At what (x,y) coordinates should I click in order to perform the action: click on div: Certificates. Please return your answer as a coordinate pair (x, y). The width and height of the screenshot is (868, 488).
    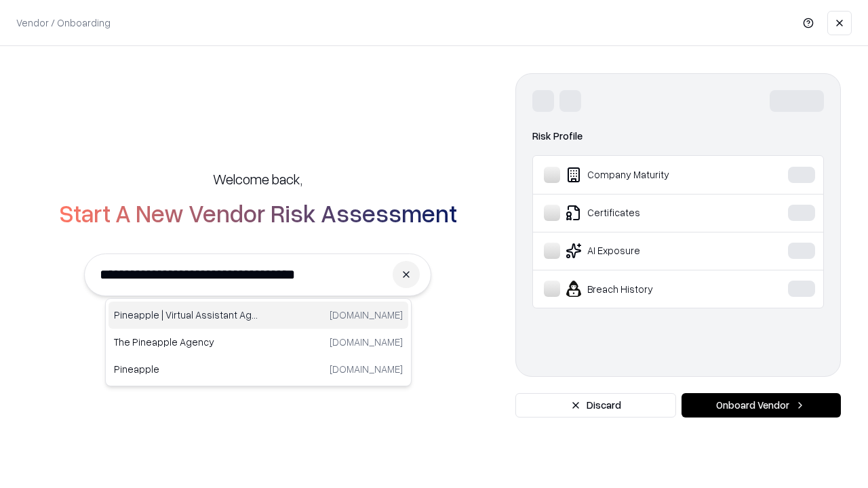
    Looking at the image, I should click on (645, 213).